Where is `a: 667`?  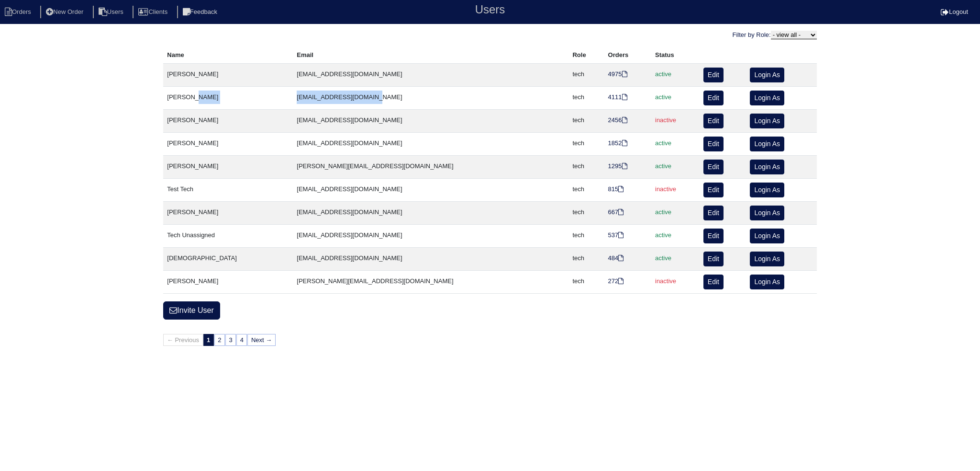
a: 667 is located at coordinates (616, 212).